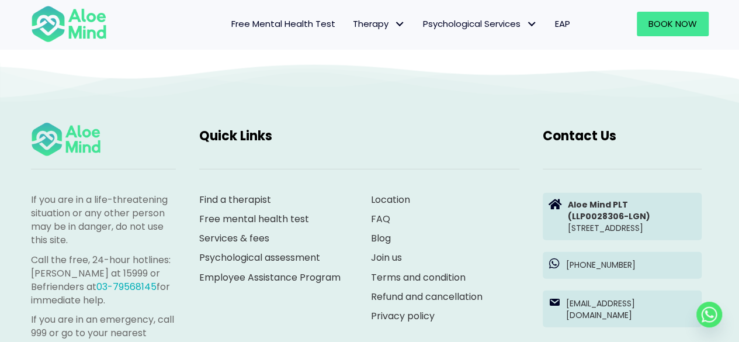  Describe the element at coordinates (254, 218) in the screenshot. I see `a: Free mental health test` at that location.